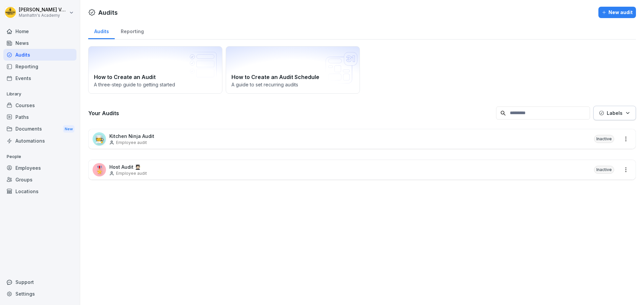 The image size is (644, 305). Describe the element at coordinates (156, 77) in the screenshot. I see `h2: How to Create an Audit` at that location.